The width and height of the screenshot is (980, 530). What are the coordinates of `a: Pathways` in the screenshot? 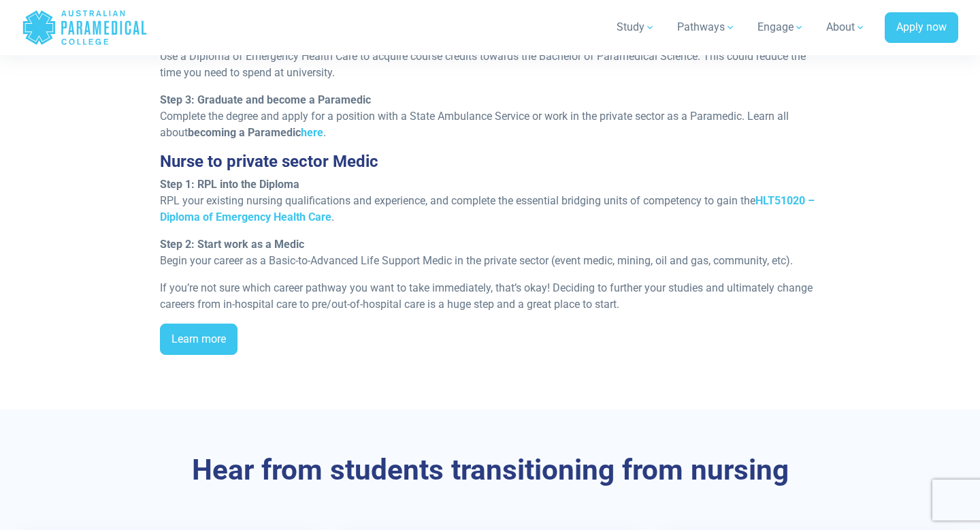 It's located at (706, 27).